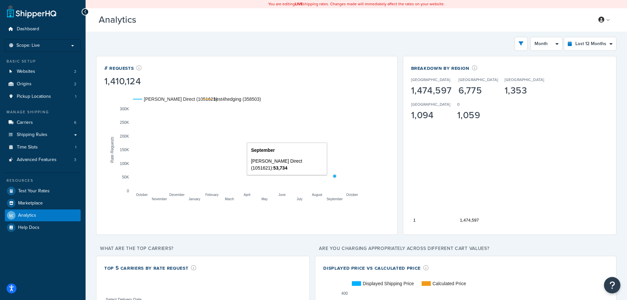 The width and height of the screenshot is (627, 300). What do you see at coordinates (24, 84) in the screenshot?
I see `span: Origins` at bounding box center [24, 84].